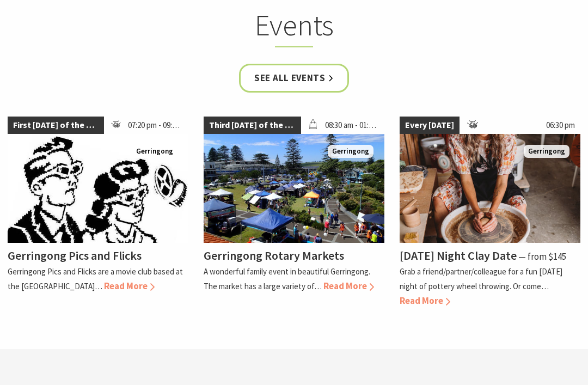 The height and width of the screenshot is (385, 588). I want to click on h4: Gerringong Rotary Markets, so click(274, 255).